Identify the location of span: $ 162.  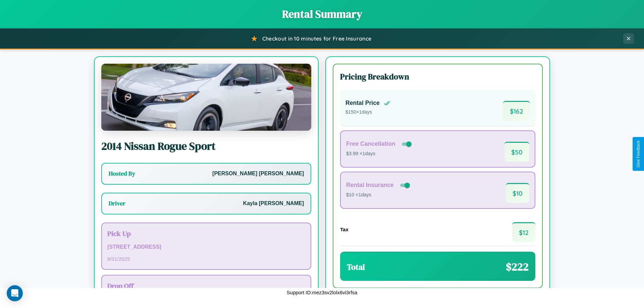
(517, 111).